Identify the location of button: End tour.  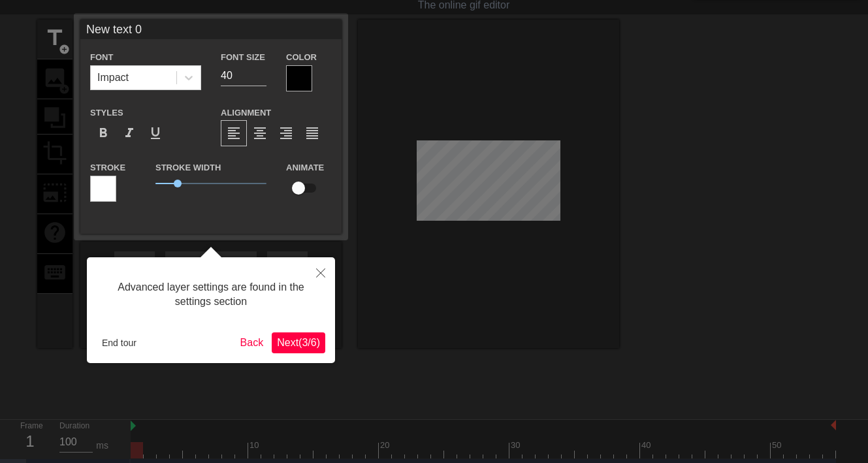
(119, 343).